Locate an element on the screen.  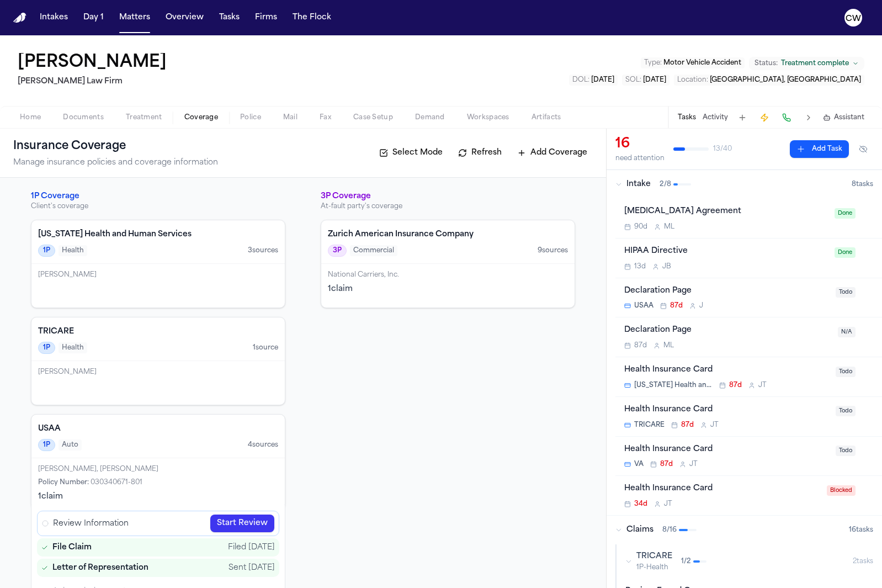
button: Matters is located at coordinates (135, 17).